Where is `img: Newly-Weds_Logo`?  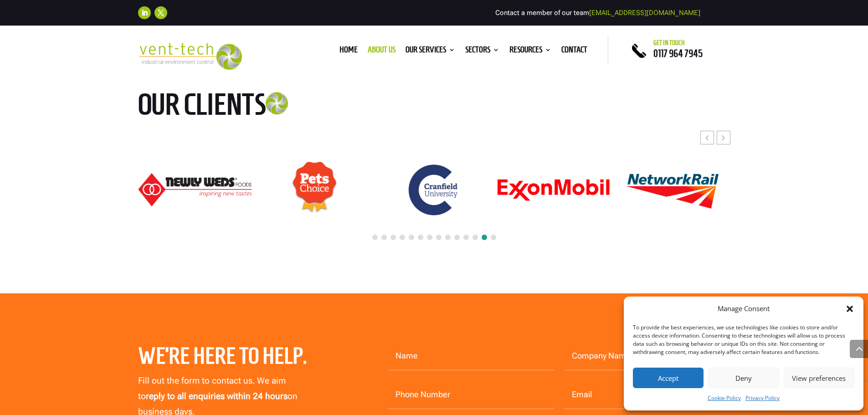 img: Newly-Weds_Logo is located at coordinates (194, 189).